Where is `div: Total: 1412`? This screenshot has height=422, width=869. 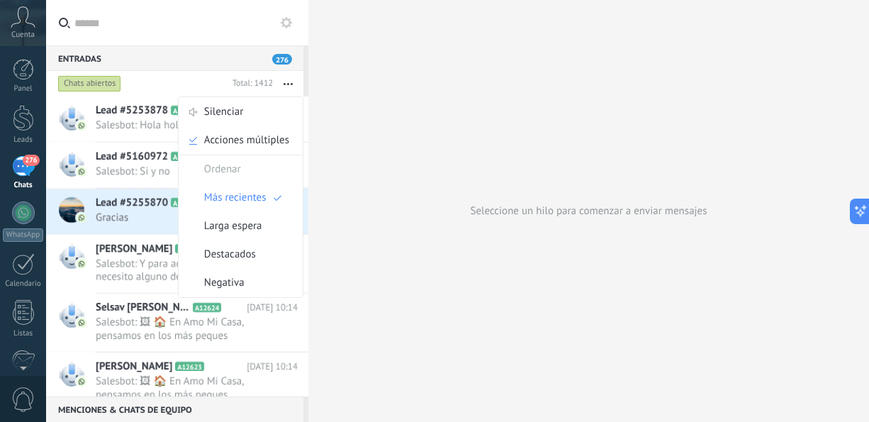
div: Total: 1412 is located at coordinates (249, 84).